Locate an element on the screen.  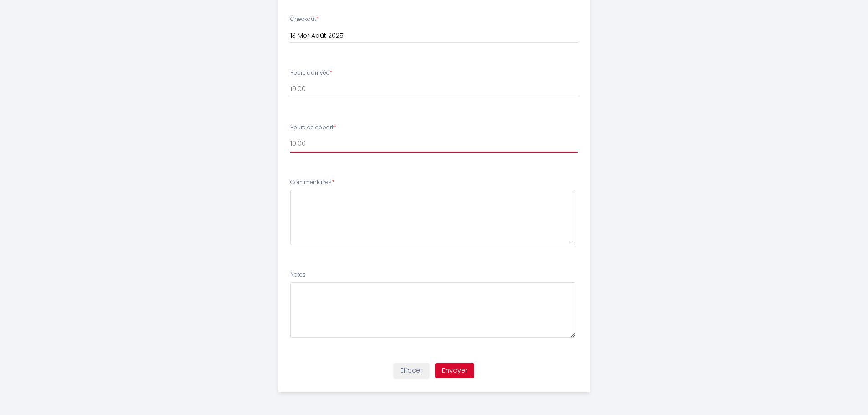
label: Heure de départ is located at coordinates (313, 128).